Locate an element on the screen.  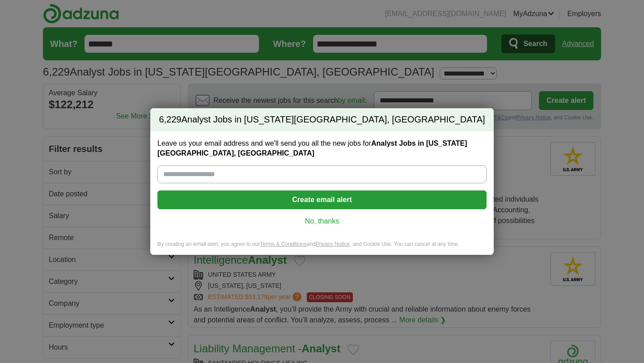
a: Terms & Conditions is located at coordinates (283, 244).